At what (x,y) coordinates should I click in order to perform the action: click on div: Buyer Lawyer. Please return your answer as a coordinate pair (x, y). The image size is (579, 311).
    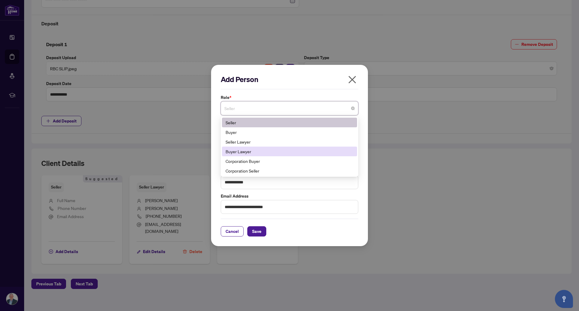
    Looking at the image, I should click on (289, 151).